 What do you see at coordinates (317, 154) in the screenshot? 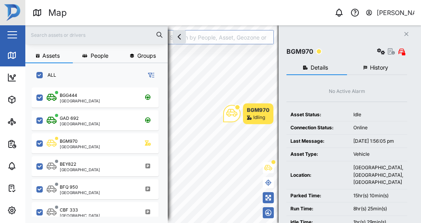
I see `div: Asset Type:` at bounding box center [317, 154].